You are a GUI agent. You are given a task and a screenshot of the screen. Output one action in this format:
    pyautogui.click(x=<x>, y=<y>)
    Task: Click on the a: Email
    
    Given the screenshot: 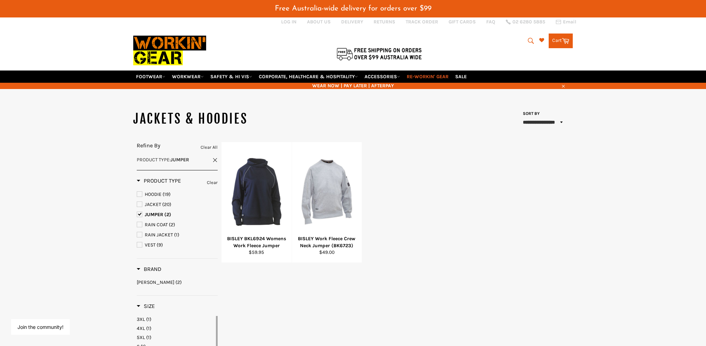 What is the action you would take?
    pyautogui.click(x=566, y=22)
    